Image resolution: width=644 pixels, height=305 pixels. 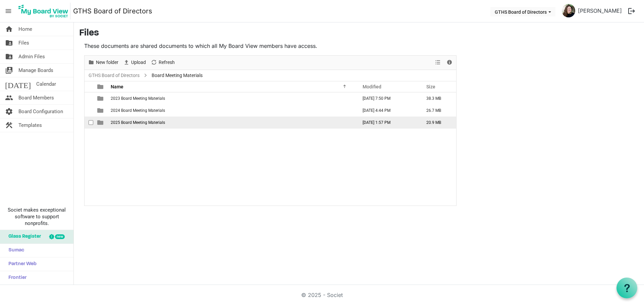 I want to click on span: 2025 Board Meeting Materials, so click(x=138, y=122).